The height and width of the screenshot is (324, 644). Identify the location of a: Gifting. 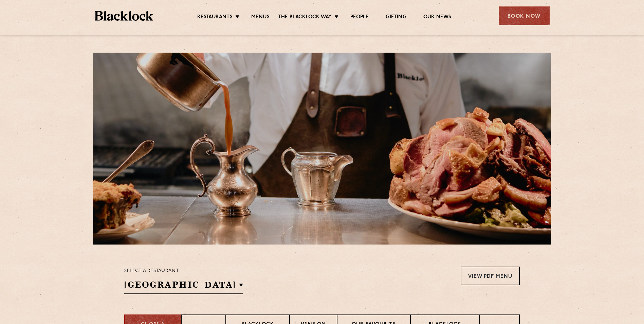
(396, 18).